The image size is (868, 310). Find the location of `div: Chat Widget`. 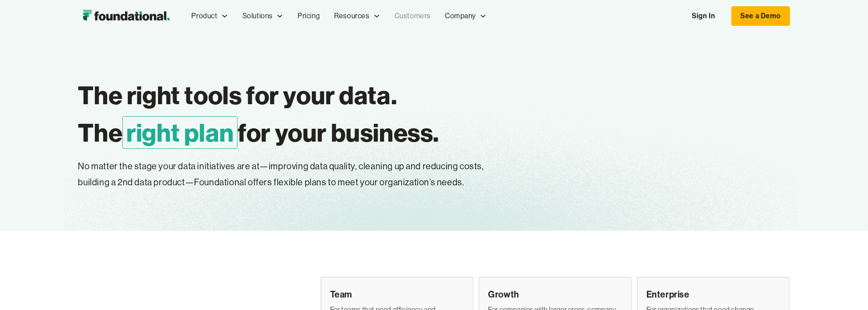

div: Chat Widget is located at coordinates (788, 258).